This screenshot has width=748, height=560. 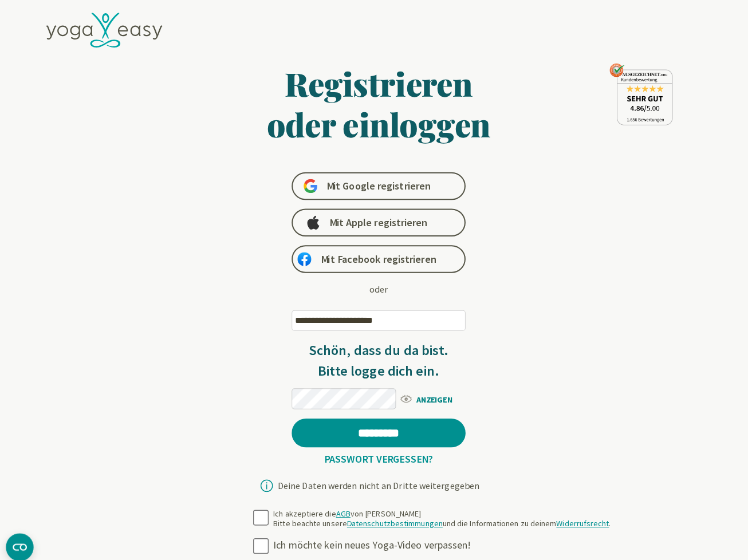 What do you see at coordinates (339, 507) in the screenshot?
I see `a: AGB` at bounding box center [339, 507].